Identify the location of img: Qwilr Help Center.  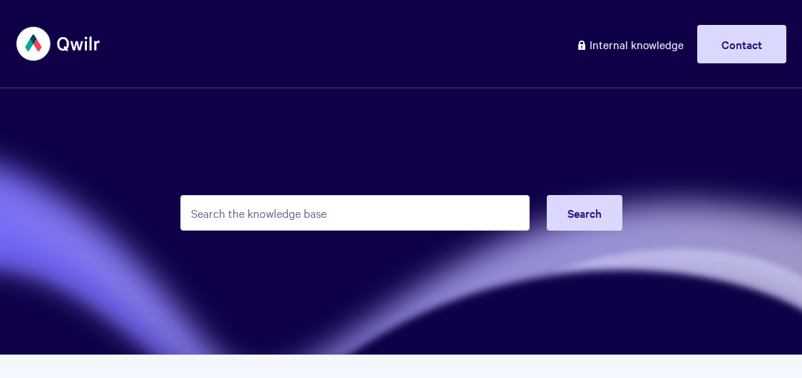
(58, 43).